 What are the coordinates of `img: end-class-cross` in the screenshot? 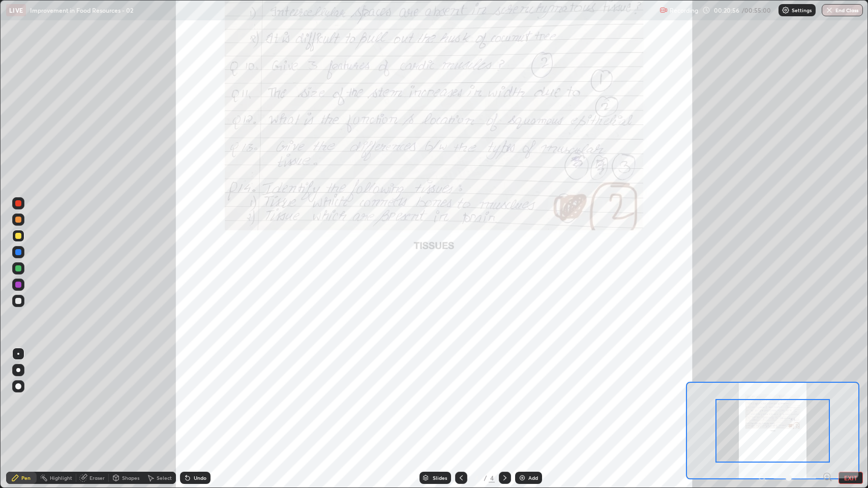 It's located at (829, 10).